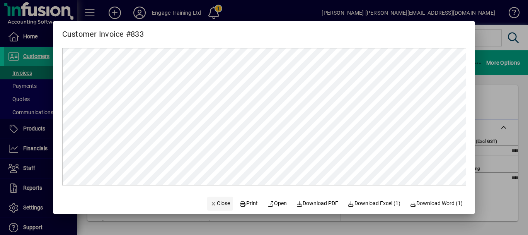 The height and width of the screenshot is (235, 528). I want to click on button: Print, so click(248, 203).